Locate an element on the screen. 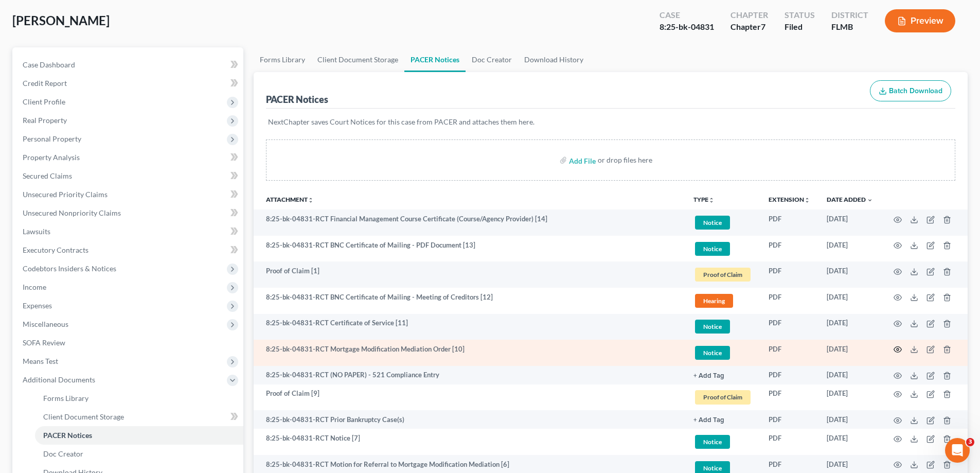  button: TYPEunfold_more is located at coordinates (704, 199).